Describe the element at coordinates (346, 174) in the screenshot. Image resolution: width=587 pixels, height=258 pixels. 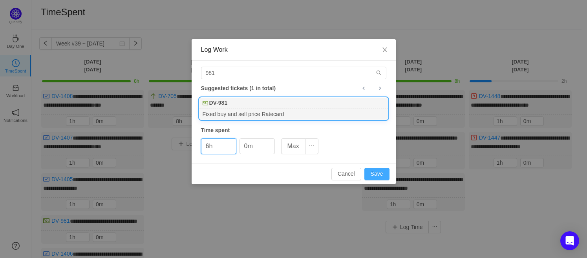
I see `button: Cancel` at that location.